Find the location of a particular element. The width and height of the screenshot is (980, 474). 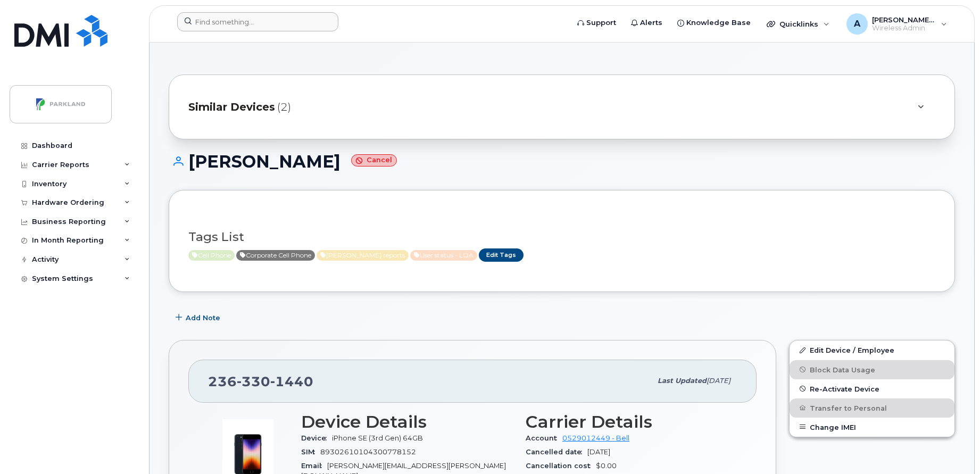

span: Add Note is located at coordinates (203, 318).